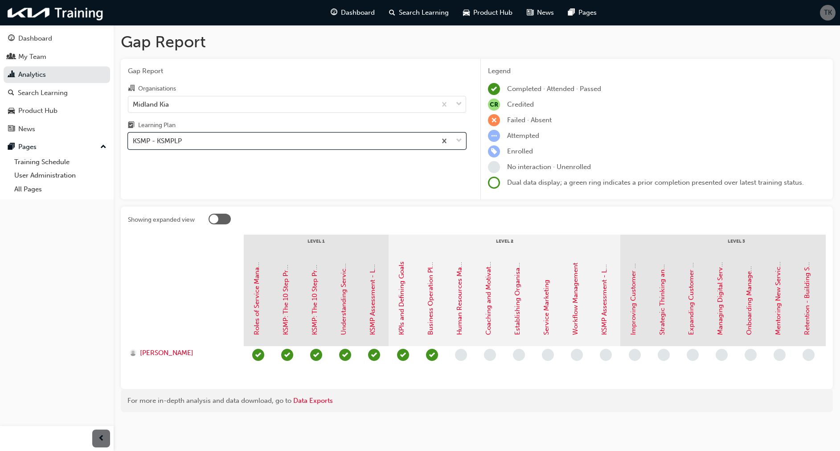 This screenshot has width=840, height=451. Describe the element at coordinates (828, 12) in the screenshot. I see `button: TK` at that location.